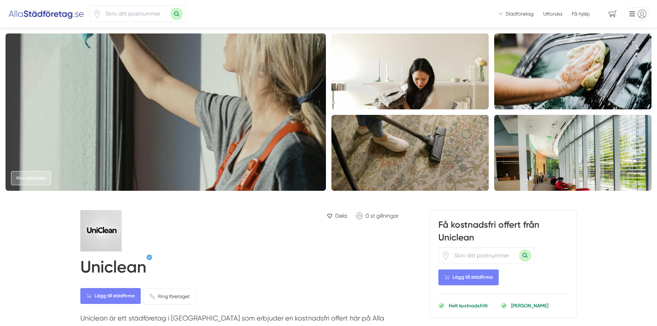 This screenshot has height=326, width=657. I want to click on img: Alla Städföretag, so click(46, 14).